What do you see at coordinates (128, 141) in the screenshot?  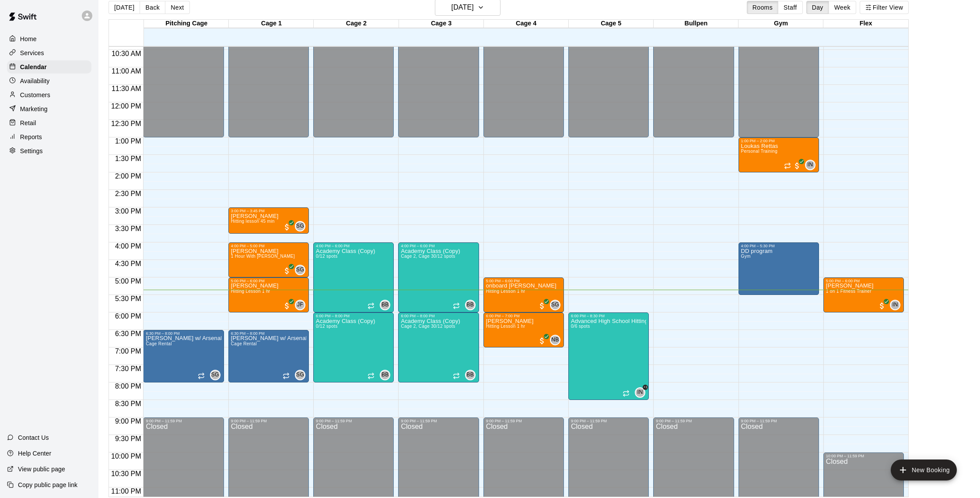 I see `span: 1:00 PM` at bounding box center [128, 141].